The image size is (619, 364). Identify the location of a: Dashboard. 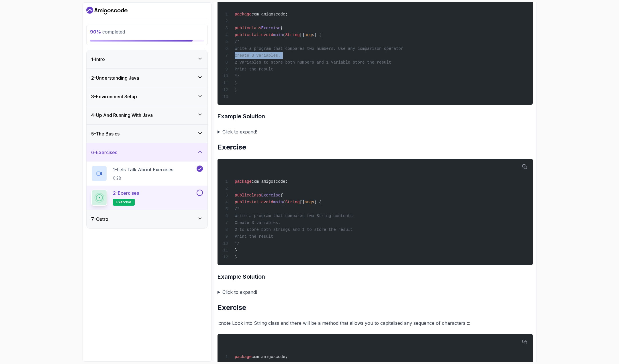
(107, 11).